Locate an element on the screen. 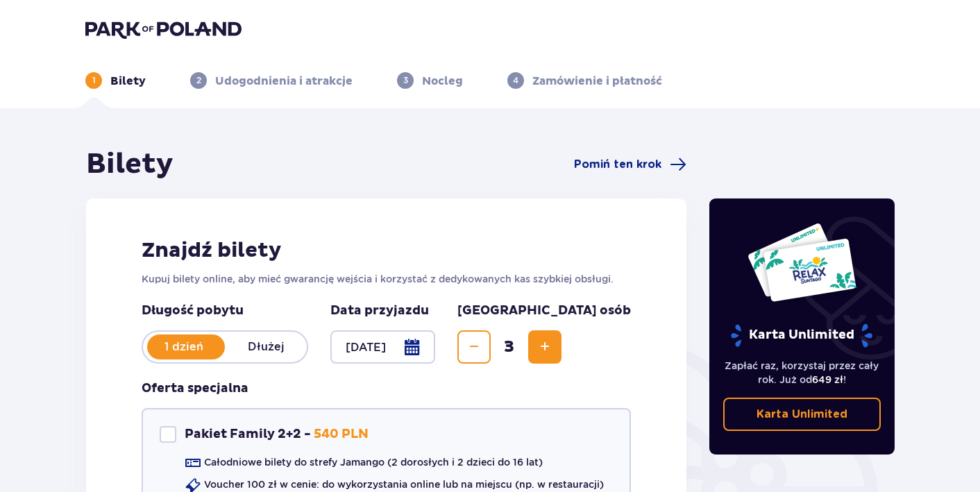 Image resolution: width=980 pixels, height=492 pixels. span: 3 is located at coordinates (509, 347).